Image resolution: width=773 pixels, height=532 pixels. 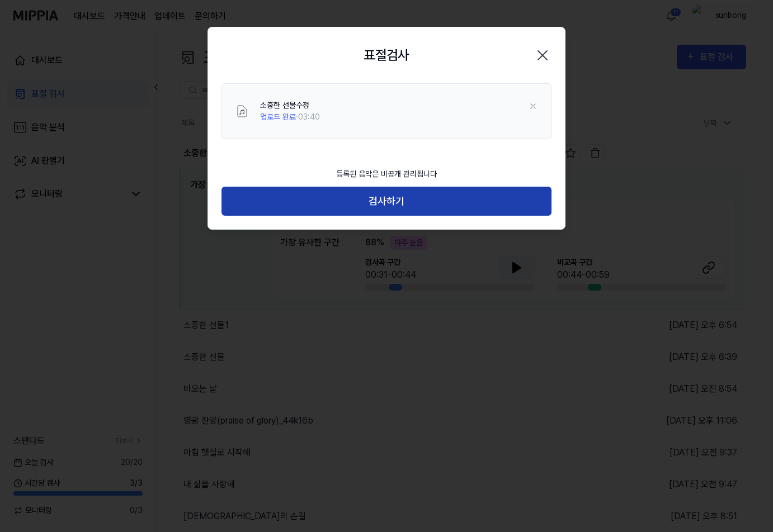 What do you see at coordinates (386, 174) in the screenshot?
I see `div: 등록된 음악은 비공개 관리됩니다` at bounding box center [386, 174].